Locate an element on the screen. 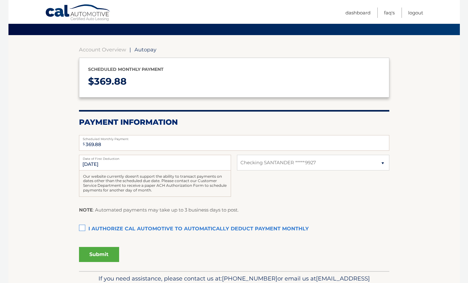  label: I authorize cal automotive to automatically deduct payment monthly is located at coordinates (234, 229).